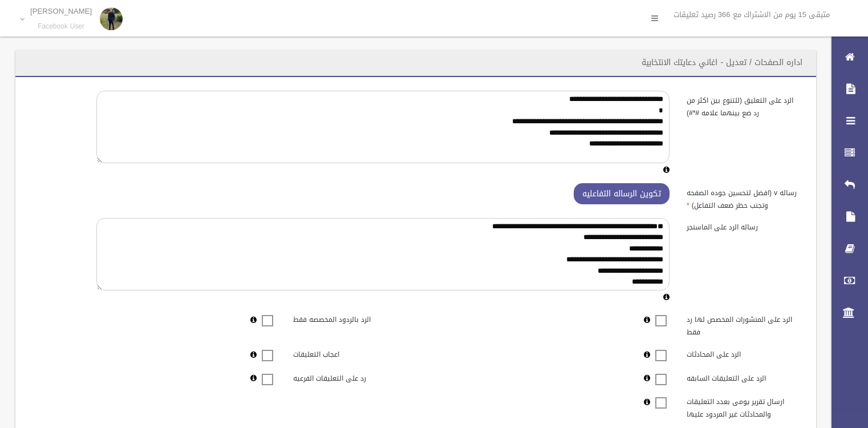  I want to click on label: ارسال تقرير يومى بعدد التعليقات والمحادثات غير المردود عليها, so click(744, 407).